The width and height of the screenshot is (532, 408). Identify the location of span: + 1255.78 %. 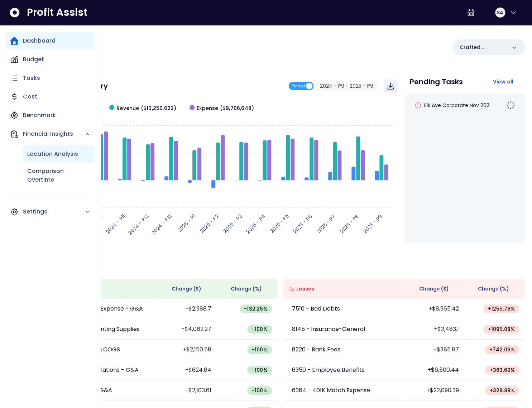
(501, 309).